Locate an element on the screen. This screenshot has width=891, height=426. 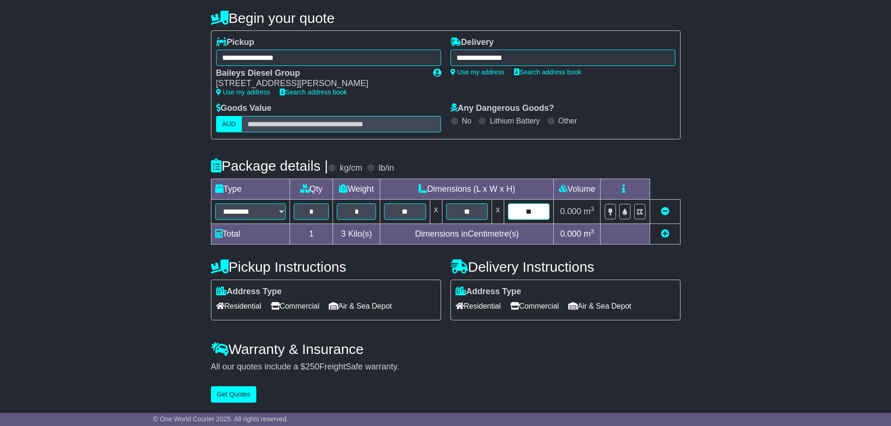
td: Kilo(s) is located at coordinates (356, 234).